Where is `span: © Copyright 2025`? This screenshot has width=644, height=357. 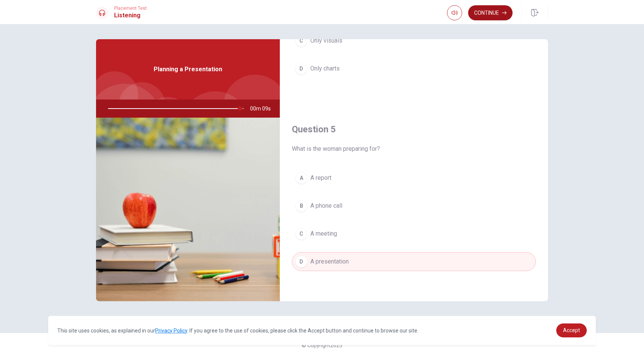 span: © Copyright 2025 is located at coordinates (322, 345).